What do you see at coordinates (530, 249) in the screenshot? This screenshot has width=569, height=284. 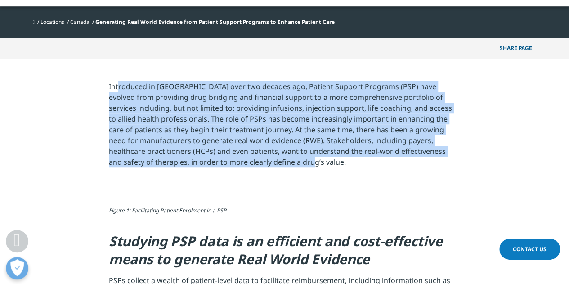 I see `span: Contact Us` at bounding box center [530, 249].